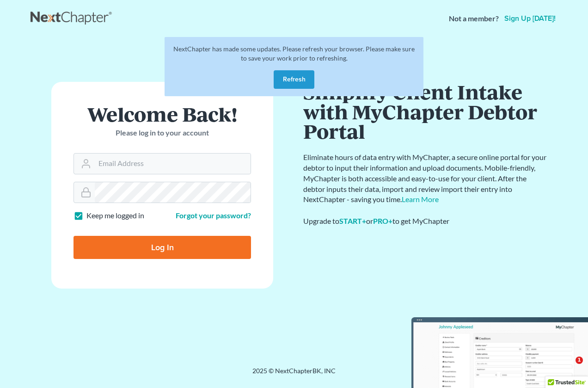  What do you see at coordinates (426, 179) in the screenshot?
I see `p: Eliminate hours of data entry with MyChapter, a secure online portal for your debtor to input the...` at bounding box center [426, 179].